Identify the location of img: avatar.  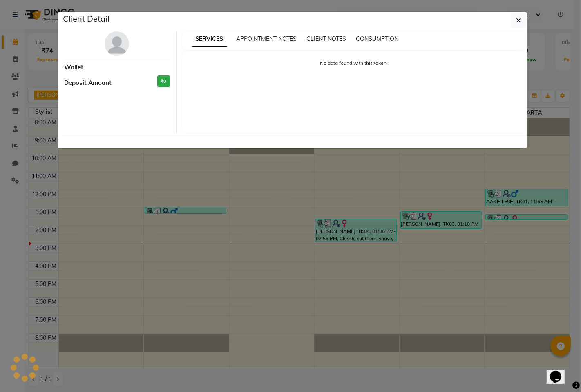
(117, 44).